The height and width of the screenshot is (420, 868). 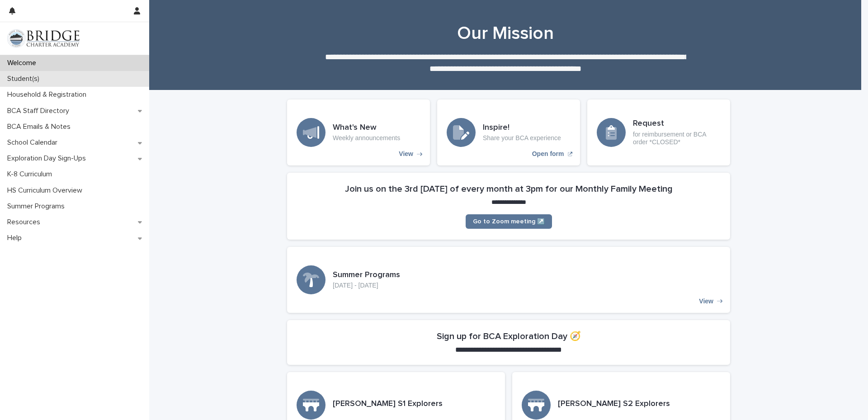 What do you see at coordinates (25, 222) in the screenshot?
I see `p: Resources` at bounding box center [25, 222].